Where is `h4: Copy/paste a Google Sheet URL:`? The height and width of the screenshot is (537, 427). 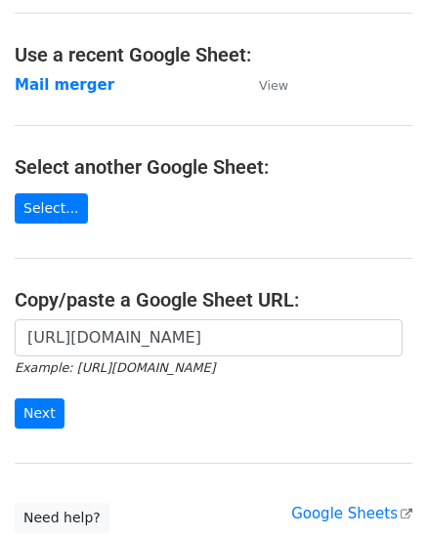 h4: Copy/paste a Google Sheet URL: is located at coordinates (213, 300).